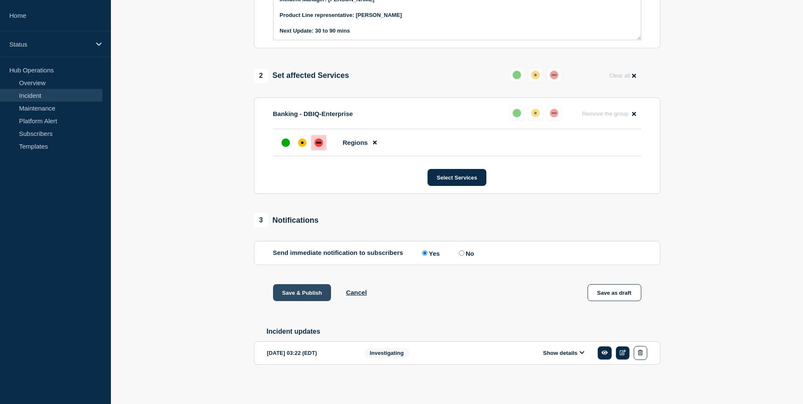  I want to click on button: Remove the group, so click(609, 113).